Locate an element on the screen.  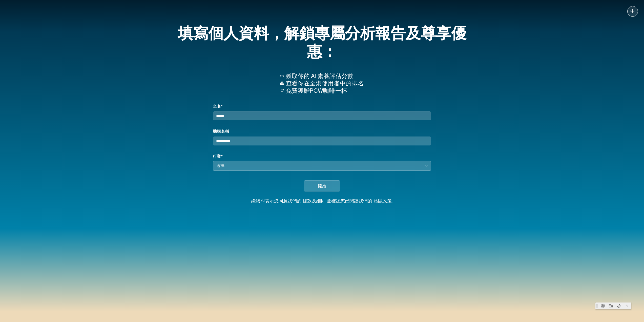
button: 開始 is located at coordinates (322, 186).